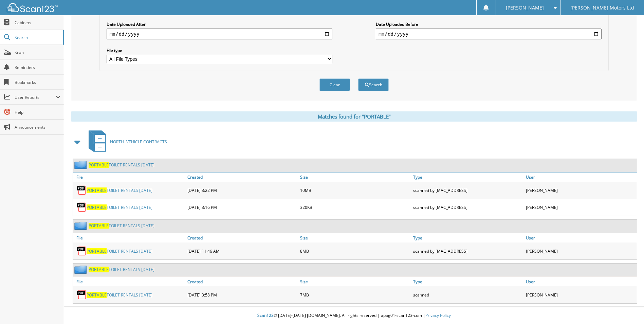 The height and width of the screenshot is (324, 644). What do you see at coordinates (355, 295) in the screenshot?
I see `div: 7MB` at bounding box center [355, 295].